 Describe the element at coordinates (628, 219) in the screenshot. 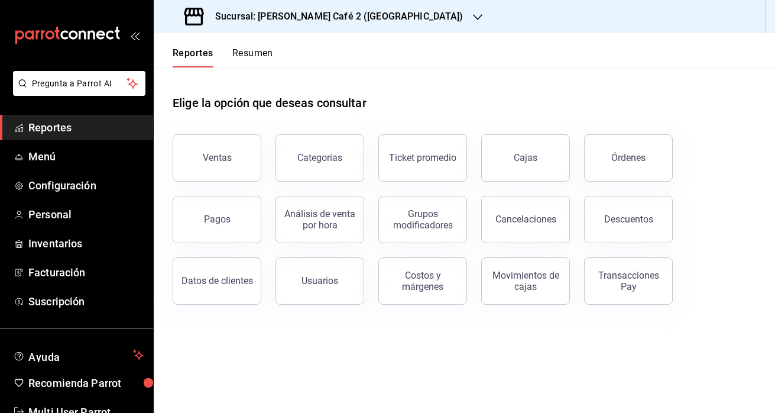

I see `div: Descuentos` at that location.